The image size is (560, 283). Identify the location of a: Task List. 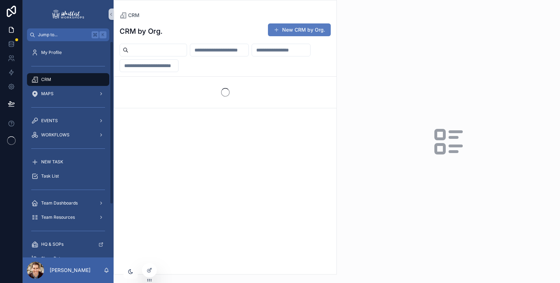
(68, 176).